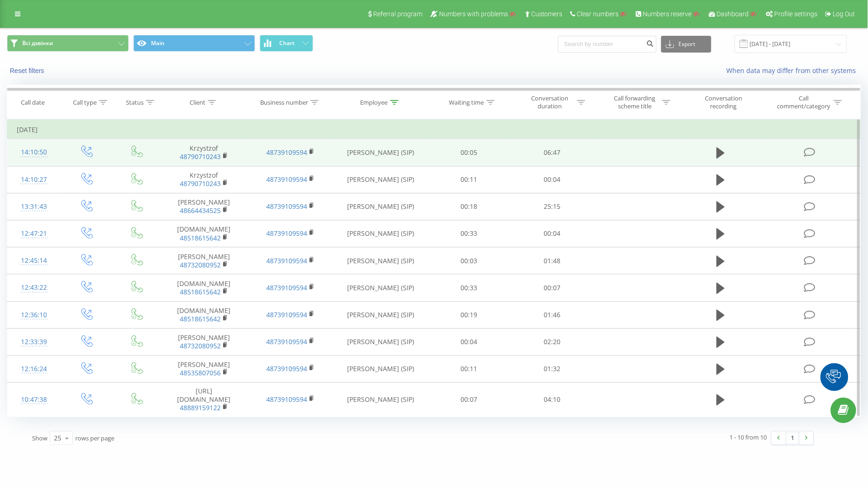  Describe the element at coordinates (286, 43) in the screenshot. I see `button: Chart` at that location.